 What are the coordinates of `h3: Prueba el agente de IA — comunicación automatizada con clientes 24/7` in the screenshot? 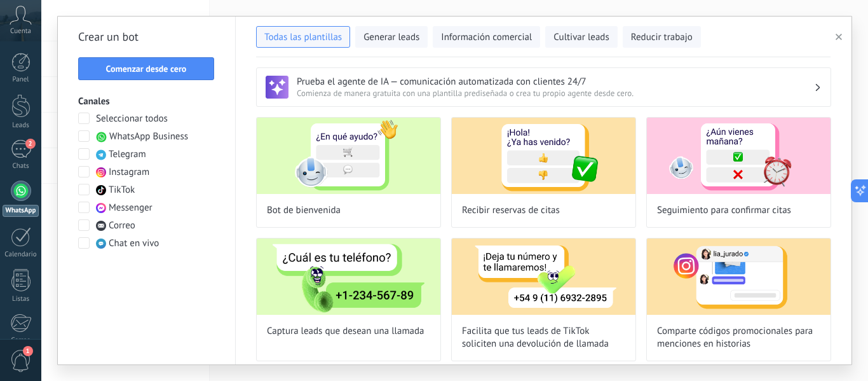 It's located at (556, 81).